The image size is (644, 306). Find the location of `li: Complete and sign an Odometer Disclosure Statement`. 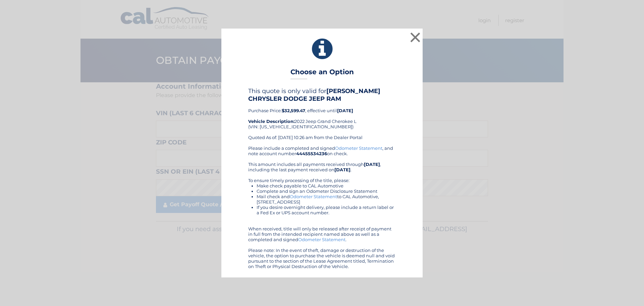

li: Complete and sign an Odometer Disclosure Statement is located at coordinates (326, 191).